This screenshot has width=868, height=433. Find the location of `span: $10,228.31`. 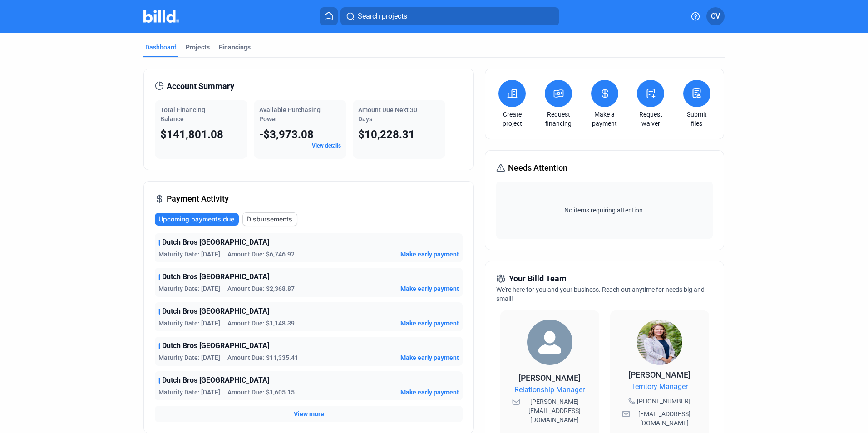

span: $10,228.31 is located at coordinates (386, 134).